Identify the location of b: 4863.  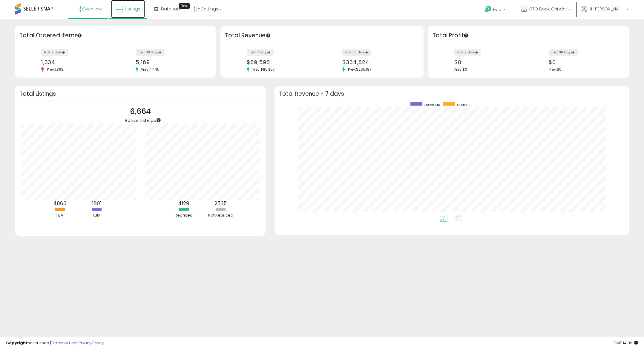
(60, 203).